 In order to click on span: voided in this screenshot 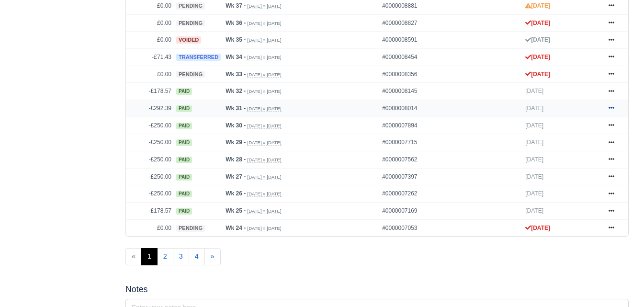, I will do `click(189, 40)`.